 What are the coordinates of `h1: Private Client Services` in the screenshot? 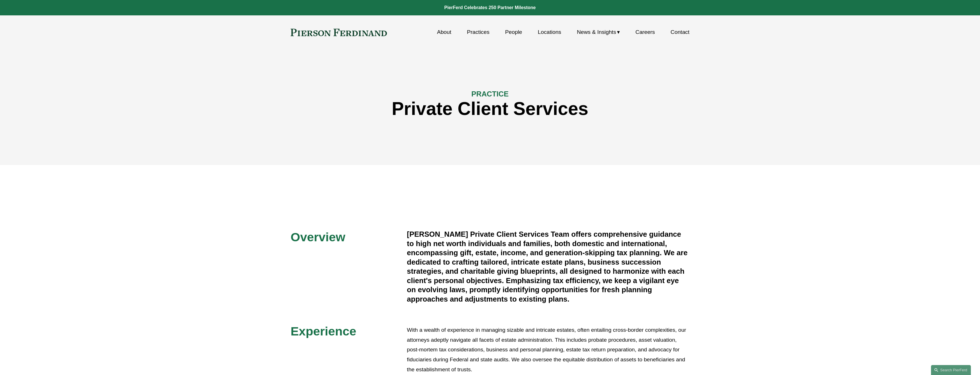 It's located at (490, 109).